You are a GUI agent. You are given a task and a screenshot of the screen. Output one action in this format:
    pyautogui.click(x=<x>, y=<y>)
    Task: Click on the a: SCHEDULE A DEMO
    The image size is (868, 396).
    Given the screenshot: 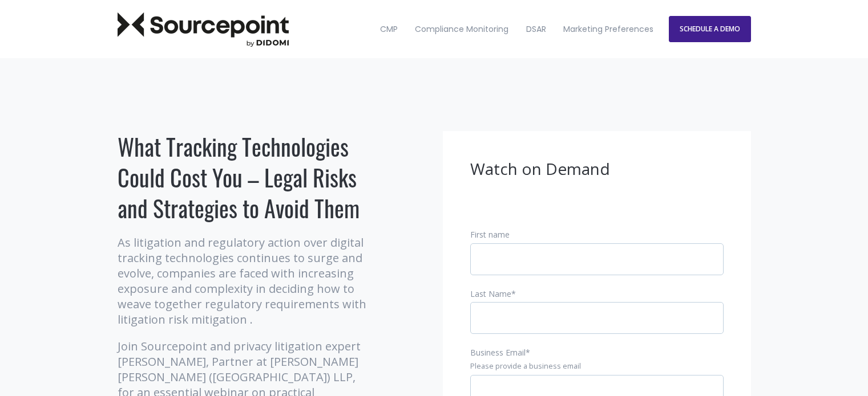 What is the action you would take?
    pyautogui.click(x=710, y=29)
    